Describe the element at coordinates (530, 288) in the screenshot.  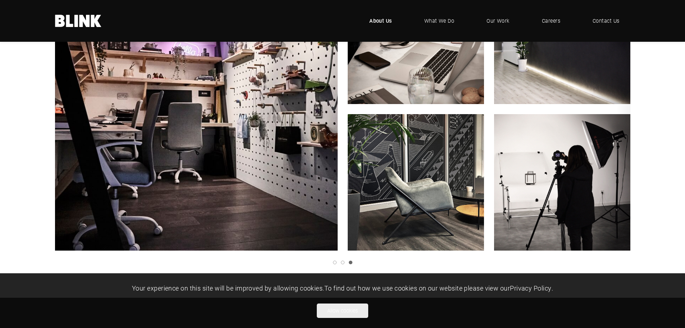
I see `a: Privacy Policy` at that location.